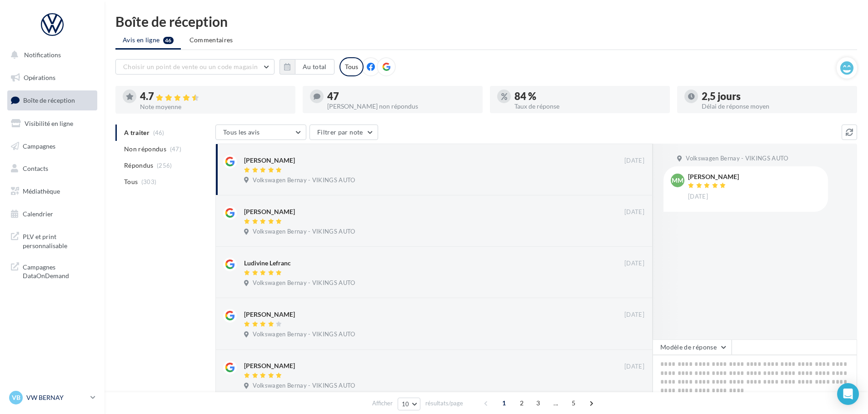 This screenshot has width=868, height=414. Describe the element at coordinates (522, 403) in the screenshot. I see `span: 2` at that location.